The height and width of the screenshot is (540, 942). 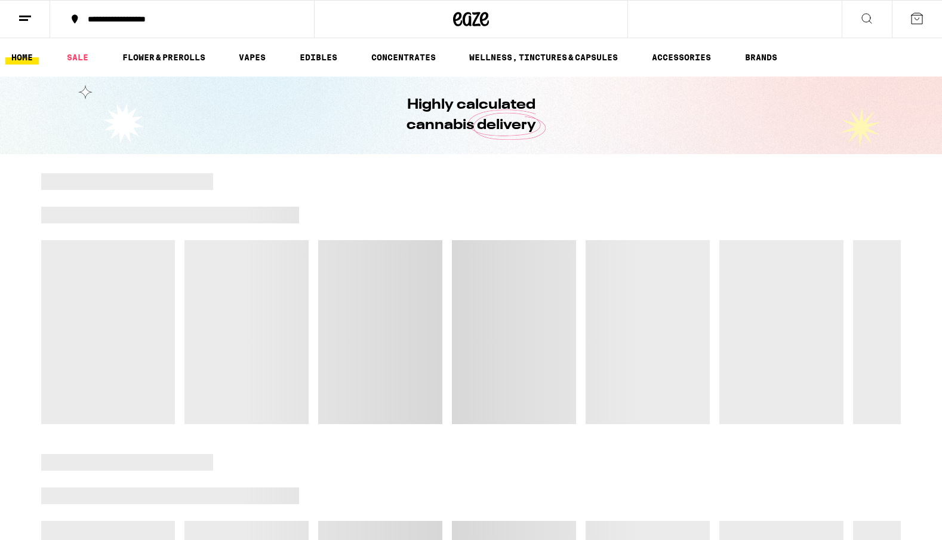 I want to click on a: BRANDS, so click(x=761, y=57).